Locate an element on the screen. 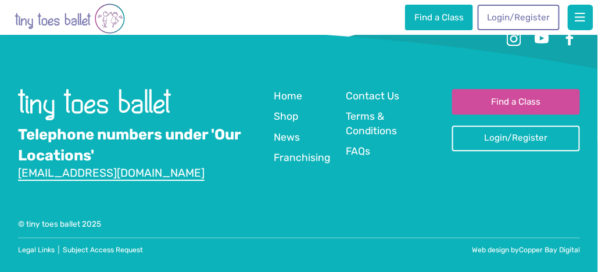 Image resolution: width=598 pixels, height=272 pixels. span: News is located at coordinates (287, 137).